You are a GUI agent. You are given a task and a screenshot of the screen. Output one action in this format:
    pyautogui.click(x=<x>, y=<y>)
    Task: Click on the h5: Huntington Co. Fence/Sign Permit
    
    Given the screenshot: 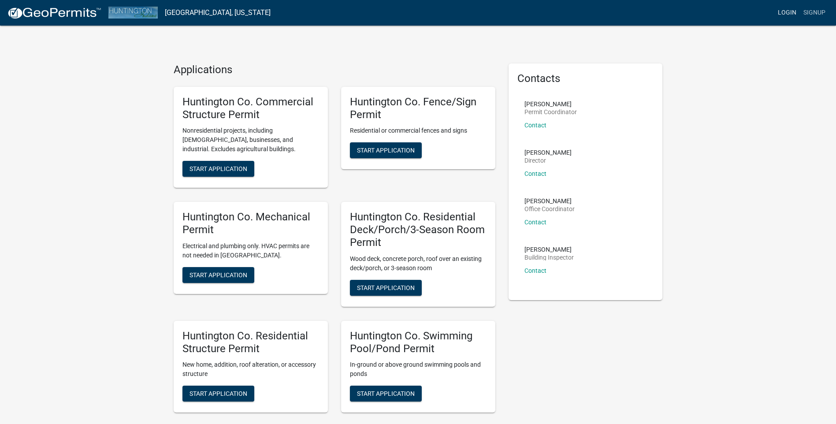 What is the action you would take?
    pyautogui.click(x=418, y=108)
    